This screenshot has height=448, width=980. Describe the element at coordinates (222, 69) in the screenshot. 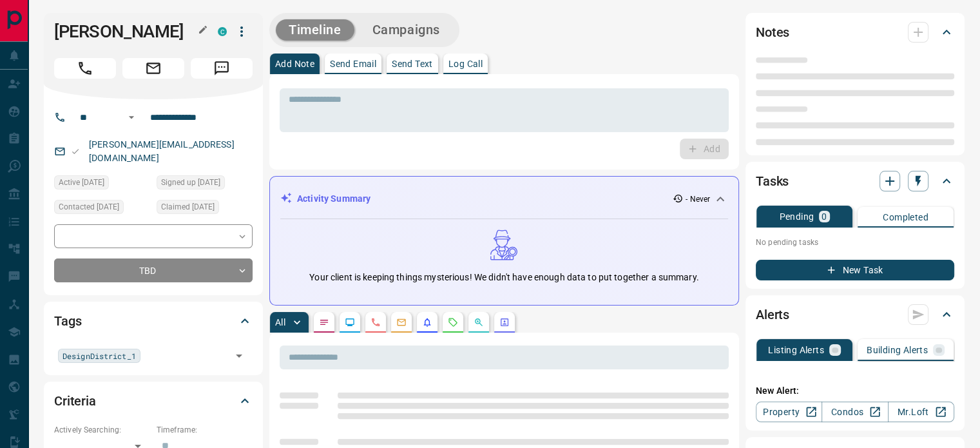

I see `span: Message` at that location.